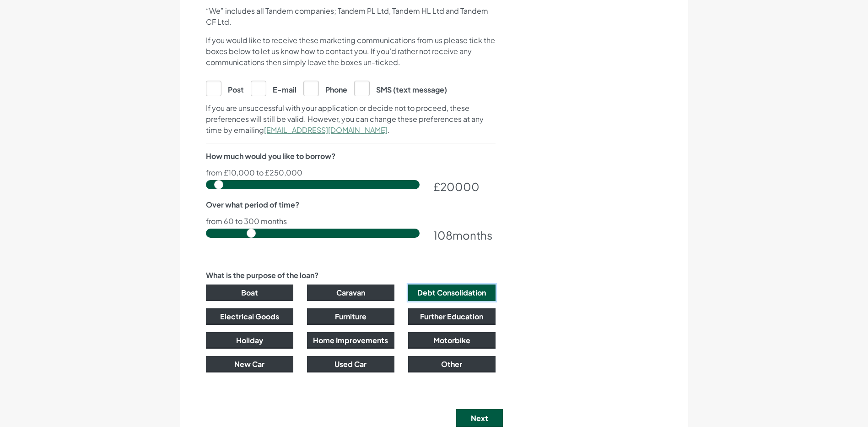  I want to click on label: E-mail, so click(274, 88).